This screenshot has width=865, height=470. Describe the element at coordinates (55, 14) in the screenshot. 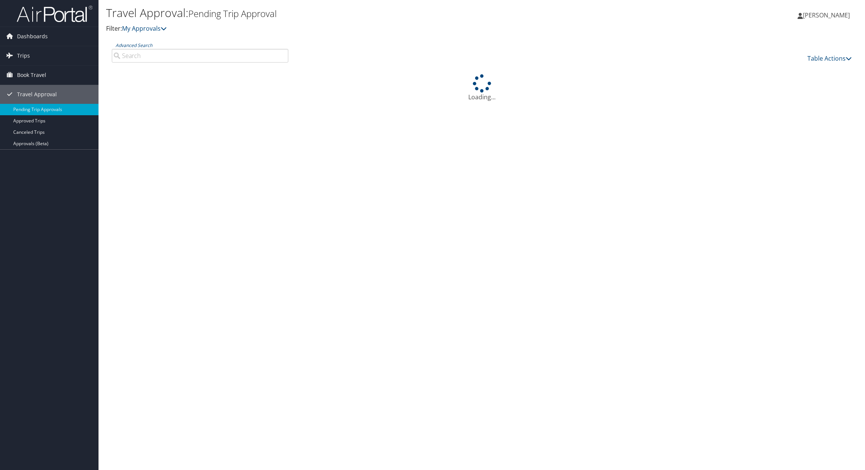

I see `img: airportal-logo.png` at that location.